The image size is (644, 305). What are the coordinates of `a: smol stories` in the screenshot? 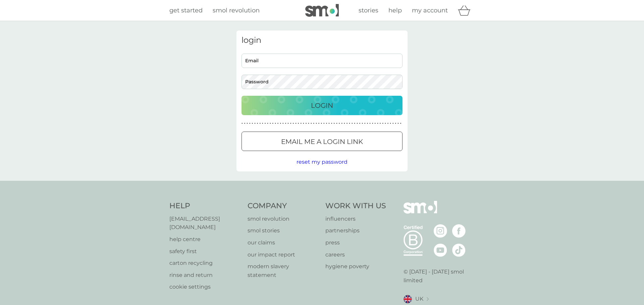 It's located at (283, 231).